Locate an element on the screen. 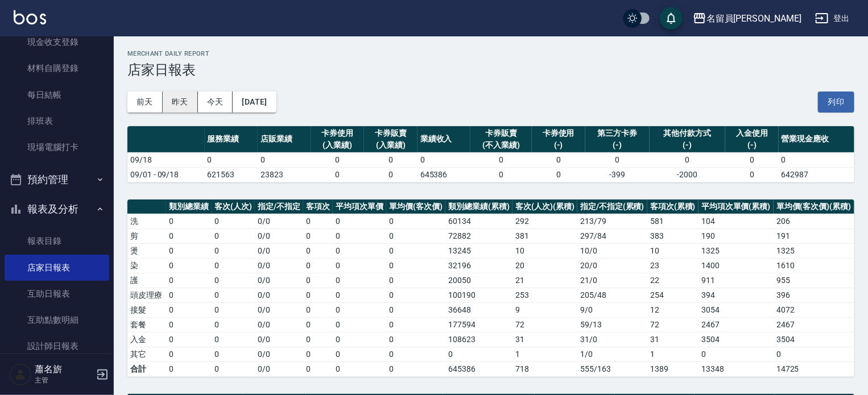 The image size is (868, 395). td: 洗 is located at coordinates (147, 221).